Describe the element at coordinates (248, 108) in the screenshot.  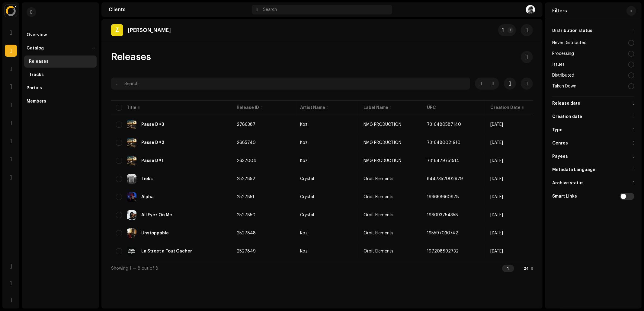
I see `div: Release ID` at that location.